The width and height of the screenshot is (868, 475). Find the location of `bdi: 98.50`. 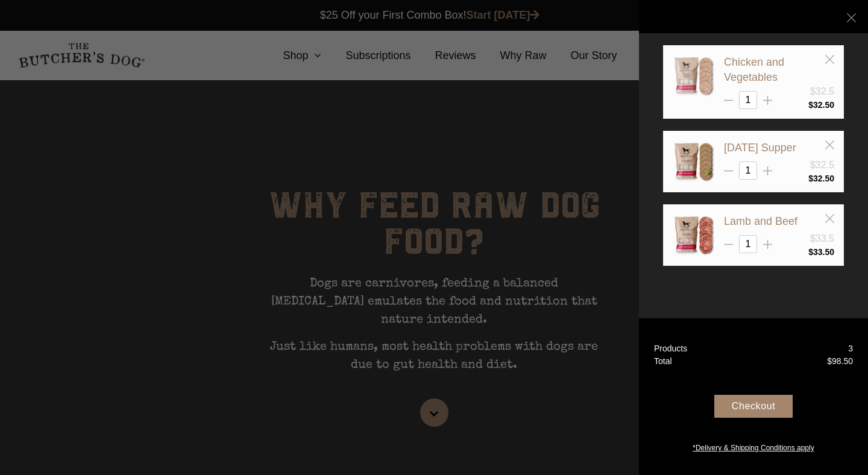

bdi: 98.50 is located at coordinates (840, 361).